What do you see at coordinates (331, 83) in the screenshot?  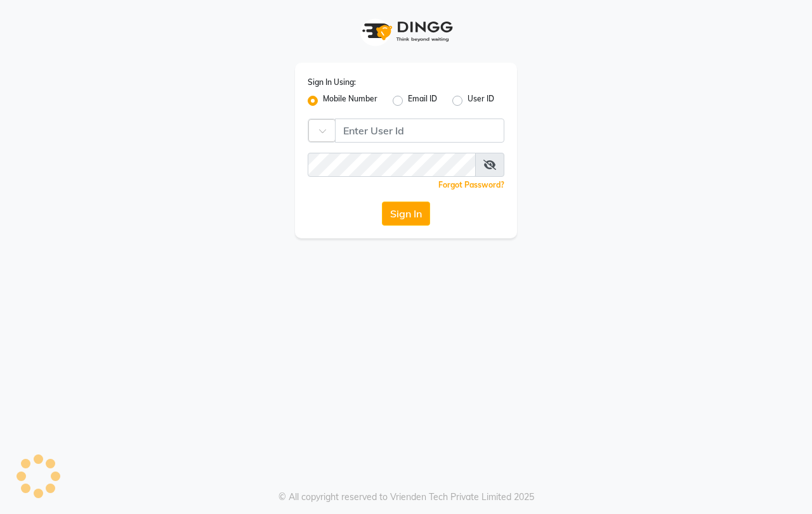 I see `label: Sign In Using:` at bounding box center [331, 83].